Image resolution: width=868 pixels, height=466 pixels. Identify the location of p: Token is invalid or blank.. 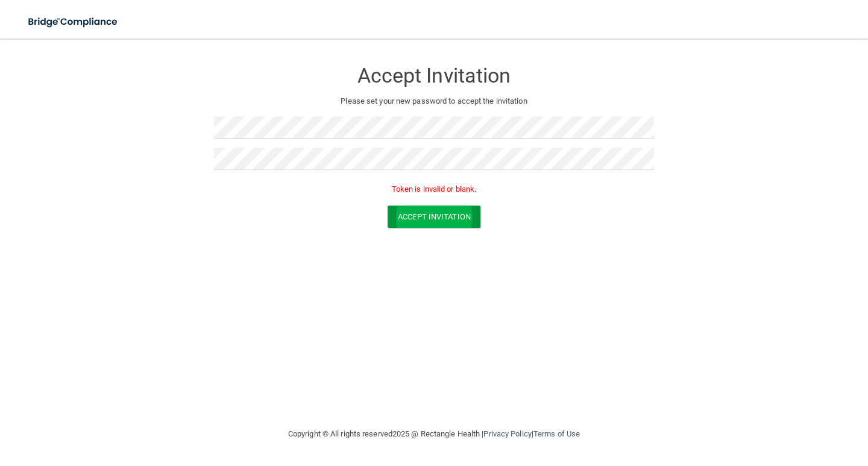
(434, 189).